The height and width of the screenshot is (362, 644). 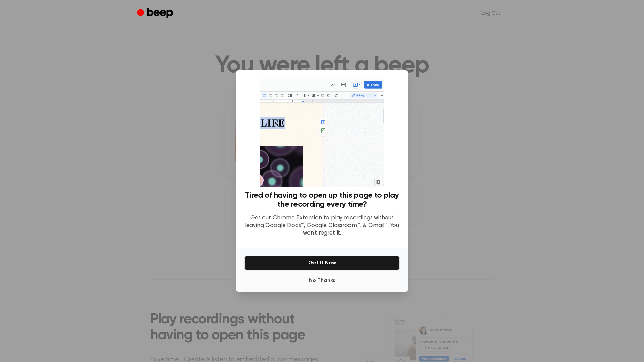 What do you see at coordinates (322, 281) in the screenshot?
I see `button: No Thanks` at bounding box center [322, 281].